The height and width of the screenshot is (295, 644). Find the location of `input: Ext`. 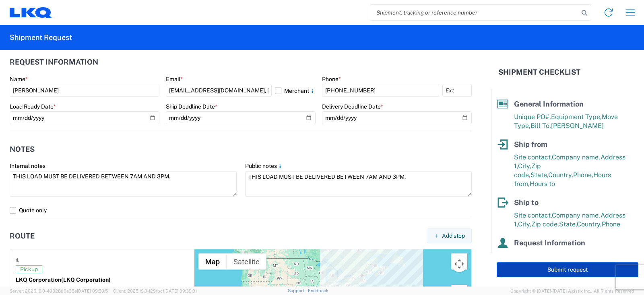

input: Ext is located at coordinates (457, 90).